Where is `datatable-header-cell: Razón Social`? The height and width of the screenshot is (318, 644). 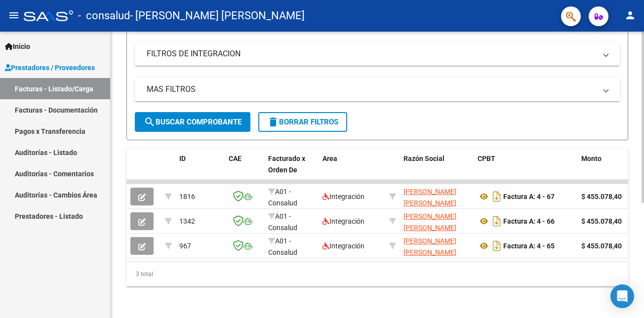
datatable-header-cell: Razón Social is located at coordinates (437, 170).